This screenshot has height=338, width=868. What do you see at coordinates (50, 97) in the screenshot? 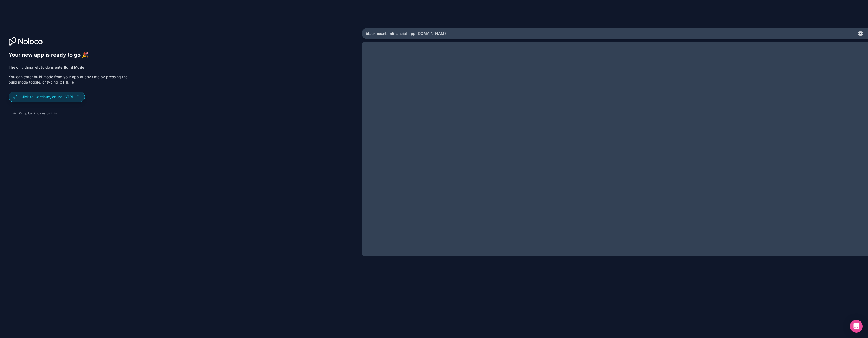
I see `p: Click to Continue, or use` at bounding box center [50, 97].